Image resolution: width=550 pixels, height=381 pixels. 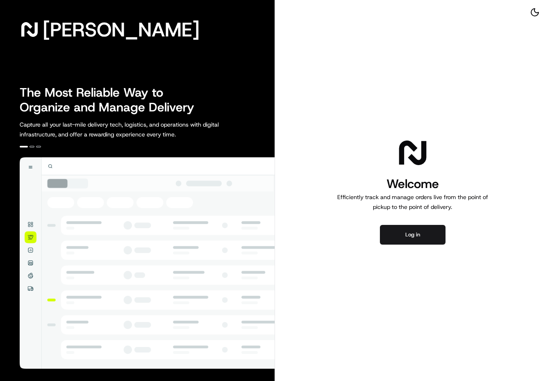 I want to click on img: illustration, so click(x=147, y=263).